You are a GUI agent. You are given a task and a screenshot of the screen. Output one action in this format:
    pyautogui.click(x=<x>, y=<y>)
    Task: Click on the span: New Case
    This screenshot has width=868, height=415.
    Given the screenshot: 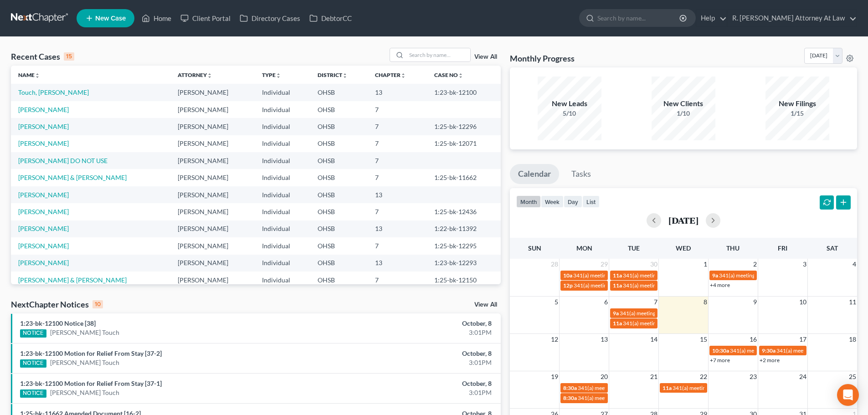 What is the action you would take?
    pyautogui.click(x=110, y=18)
    